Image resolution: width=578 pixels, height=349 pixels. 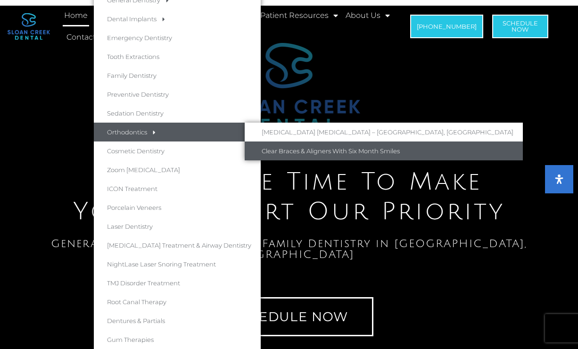 What do you see at coordinates (177, 132) in the screenshot?
I see `a: Orthodontics` at bounding box center [177, 132].